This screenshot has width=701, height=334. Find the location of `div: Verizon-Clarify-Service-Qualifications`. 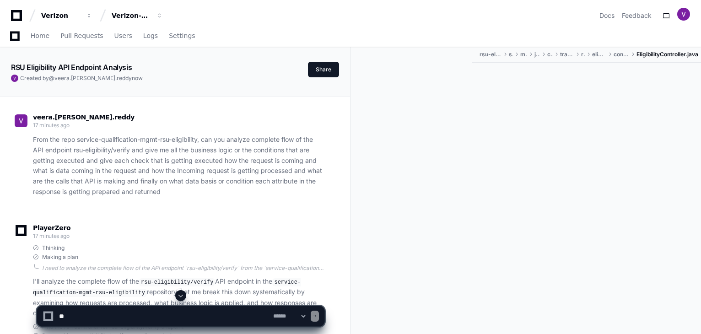

div: Verizon-Clarify-Service-Qualifications is located at coordinates (131, 16).